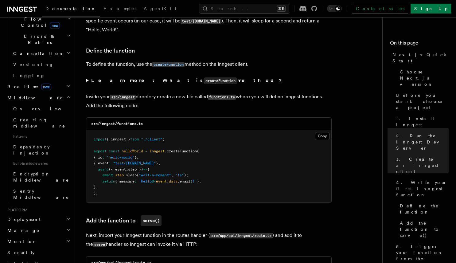  What do you see at coordinates (41, 194) in the screenshot?
I see `a: Sentry Middleware` at bounding box center [41, 194].